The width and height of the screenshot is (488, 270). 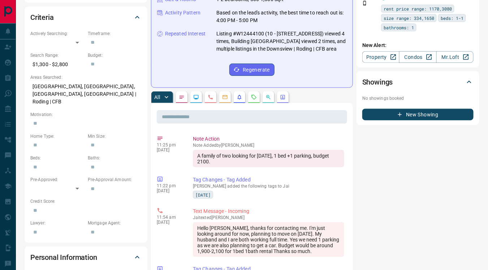 I want to click on p: Motivation:, so click(x=86, y=114).